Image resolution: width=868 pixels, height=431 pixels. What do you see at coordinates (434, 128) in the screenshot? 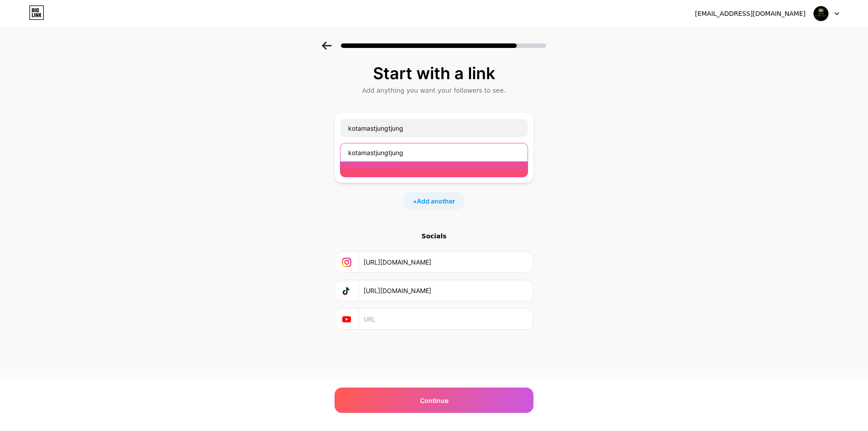
I see `input: Link name` at bounding box center [434, 128].